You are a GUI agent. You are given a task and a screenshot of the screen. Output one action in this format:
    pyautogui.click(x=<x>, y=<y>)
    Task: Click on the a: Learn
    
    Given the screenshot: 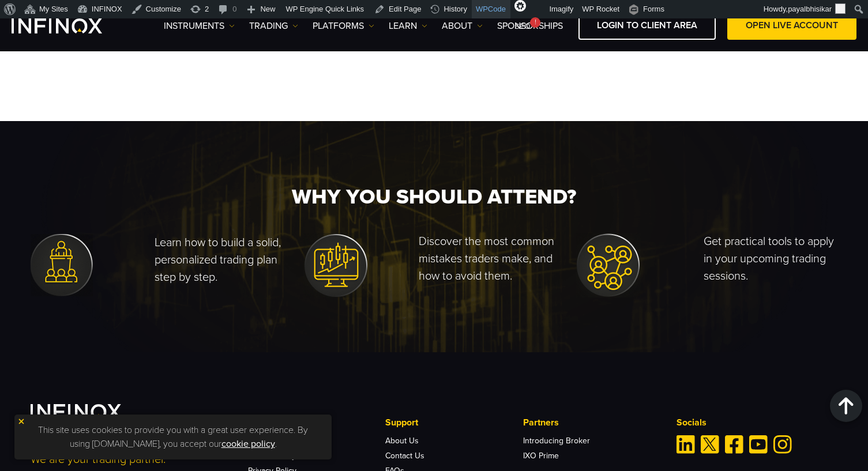 What is the action you would take?
    pyautogui.click(x=408, y=26)
    